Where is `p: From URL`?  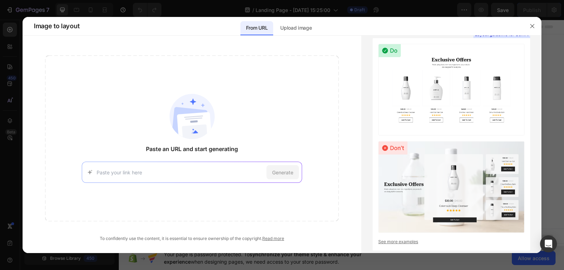 p: From URL is located at coordinates (257, 28).